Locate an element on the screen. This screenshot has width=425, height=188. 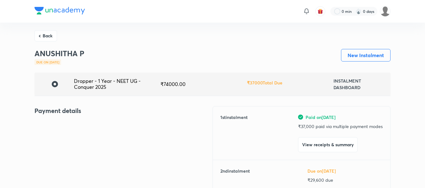
img: Devadarshan M is located at coordinates (386, 11).